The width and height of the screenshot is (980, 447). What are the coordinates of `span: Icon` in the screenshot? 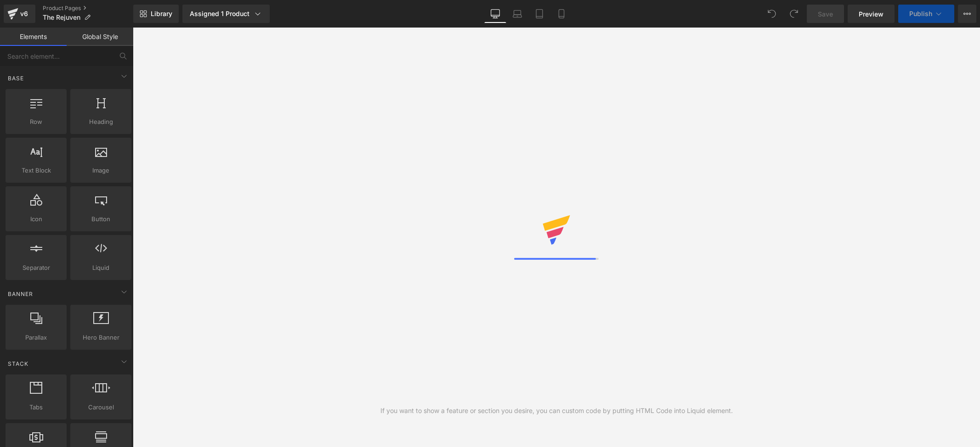 It's located at (36, 219).